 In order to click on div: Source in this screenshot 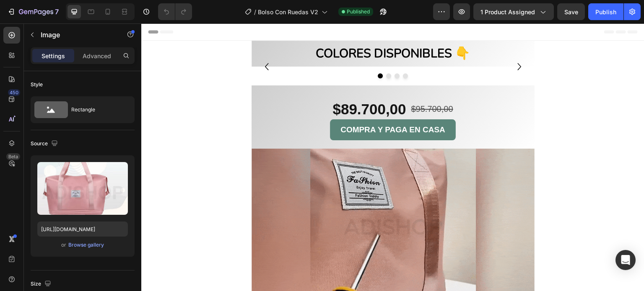, I will do `click(45, 144)`.